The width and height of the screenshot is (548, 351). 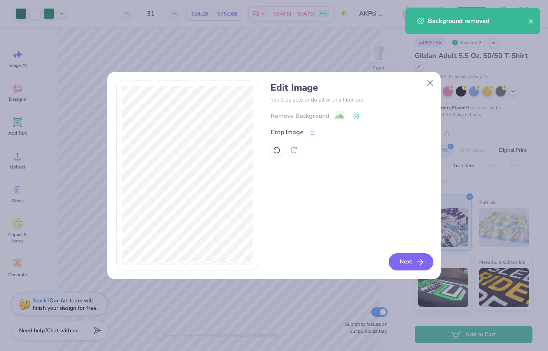 I want to click on div: Background removed, so click(x=478, y=21).